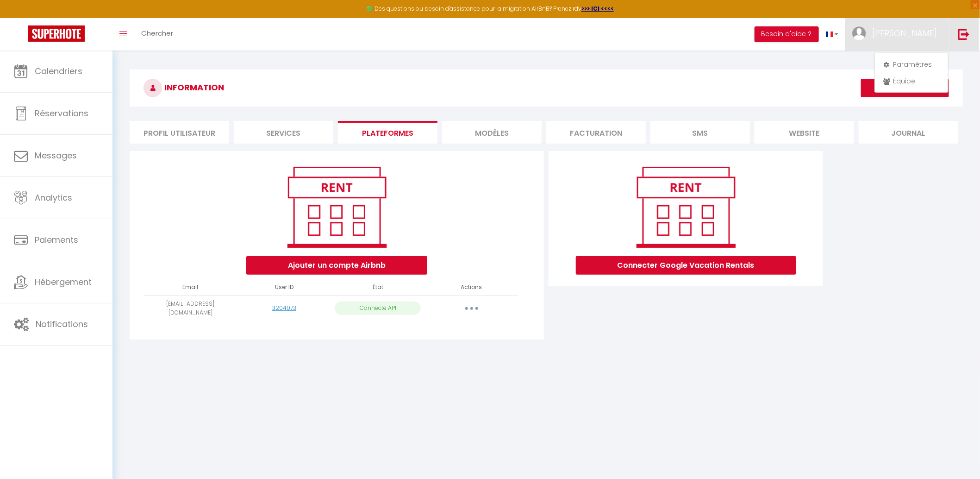 This screenshot has width=980, height=479. What do you see at coordinates (911, 65) in the screenshot?
I see `a: Paramètres` at bounding box center [911, 65].